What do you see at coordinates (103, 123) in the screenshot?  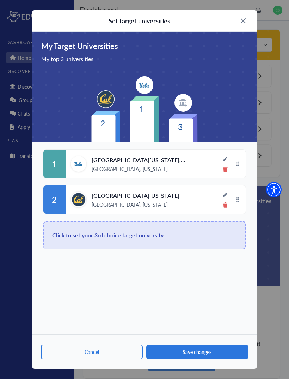 I see `text: 2` at bounding box center [103, 123].